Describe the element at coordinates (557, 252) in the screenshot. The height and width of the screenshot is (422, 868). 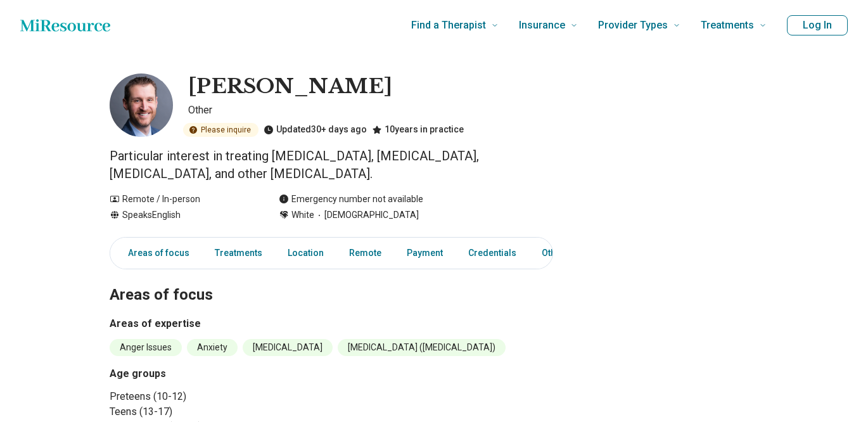
I see `a: Other` at that location.